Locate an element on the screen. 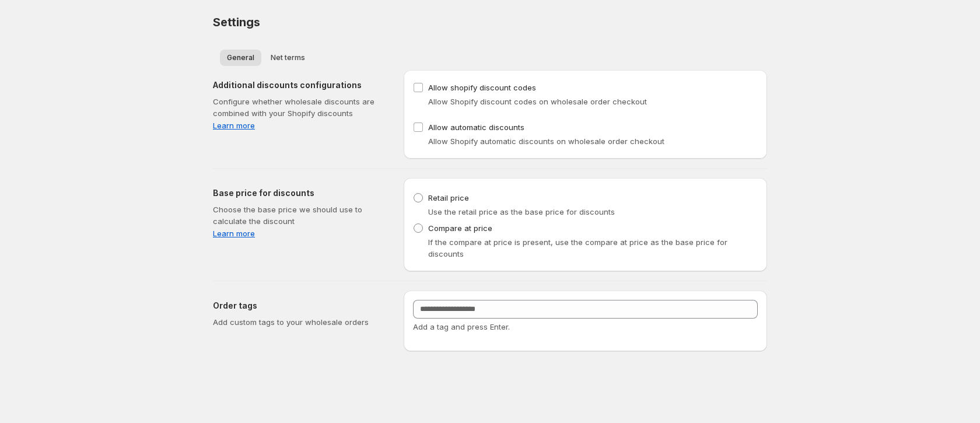 The image size is (980, 423). p: Add custom tags to your wholesale orders is located at coordinates (299, 322).